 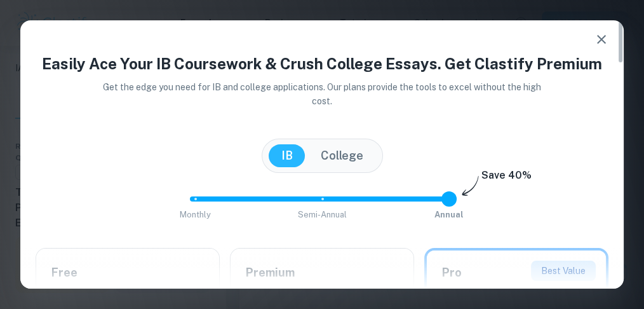 I want to click on img: subscription-arrow.svg, so click(x=470, y=186).